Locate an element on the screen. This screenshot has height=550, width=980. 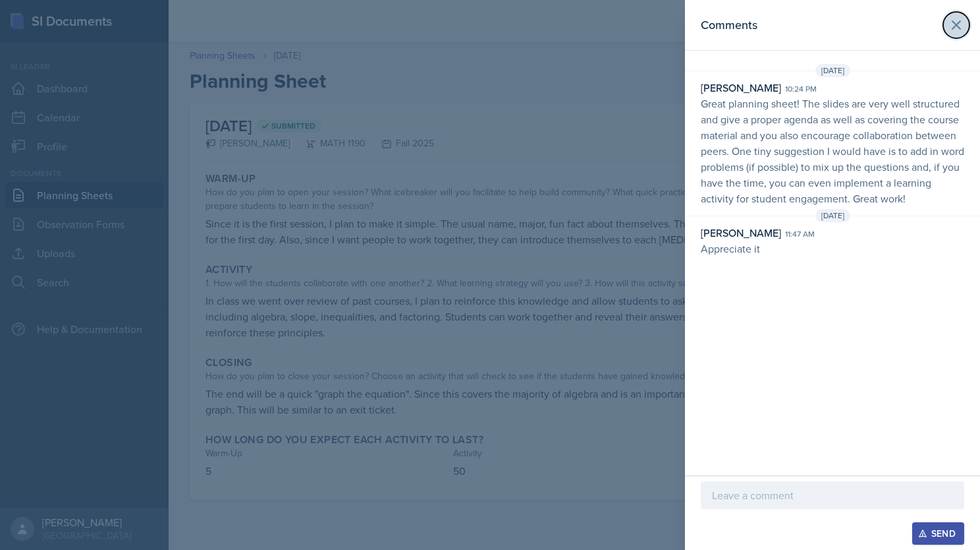
p: Appreciate it is located at coordinates (832, 249).